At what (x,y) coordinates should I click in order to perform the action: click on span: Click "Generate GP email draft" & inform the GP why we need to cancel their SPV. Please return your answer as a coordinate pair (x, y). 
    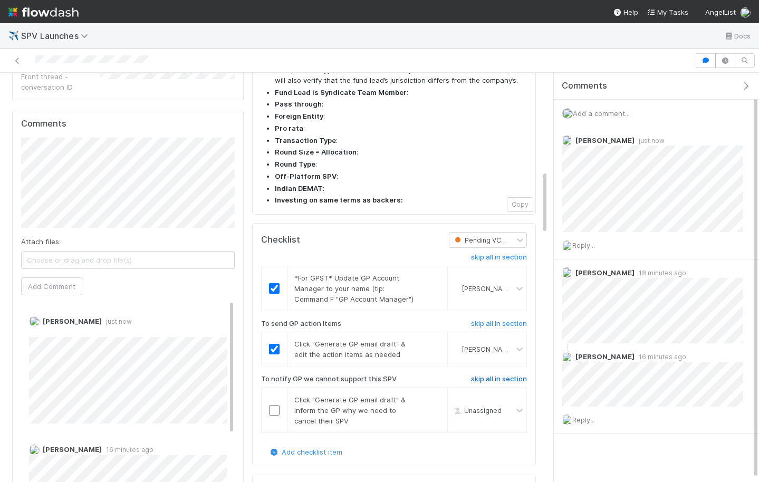
    Looking at the image, I should click on (349, 410).